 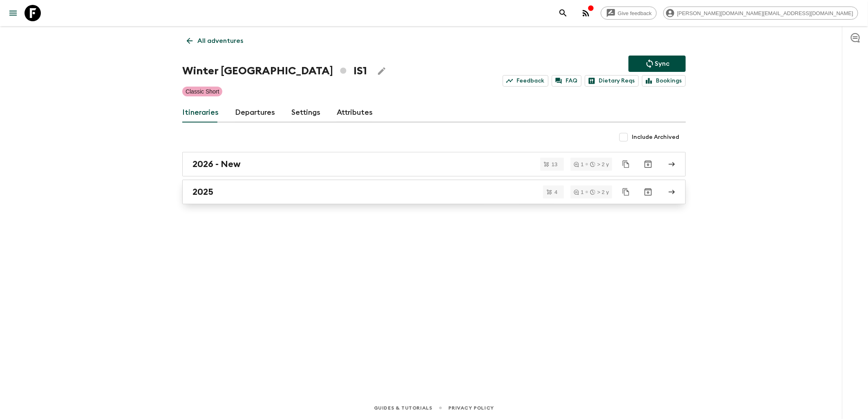 I want to click on span: 13, so click(x=555, y=164).